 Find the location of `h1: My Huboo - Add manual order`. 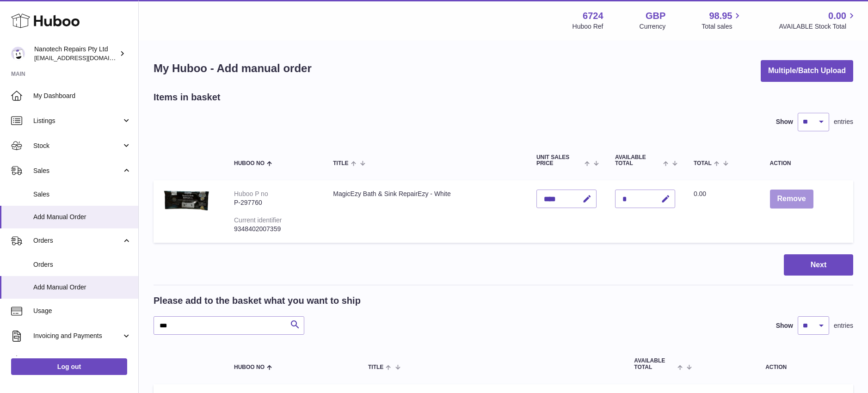

h1: My Huboo - Add manual order is located at coordinates (233, 69).